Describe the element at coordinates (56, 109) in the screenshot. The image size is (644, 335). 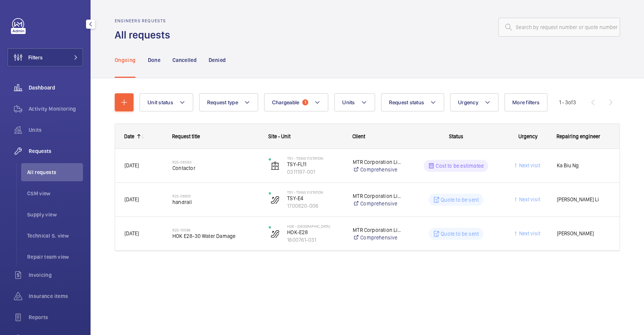
I see `span: Activity Monitoring` at that location.